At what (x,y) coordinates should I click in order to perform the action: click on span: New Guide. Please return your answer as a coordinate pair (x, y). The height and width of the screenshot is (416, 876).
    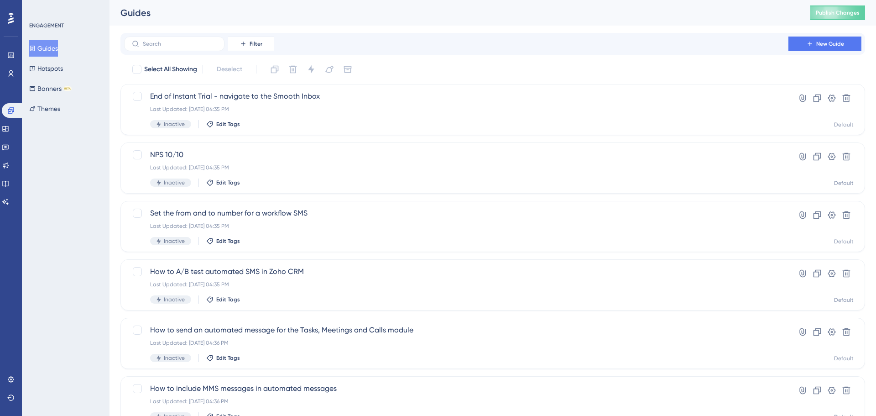
    Looking at the image, I should click on (830, 44).